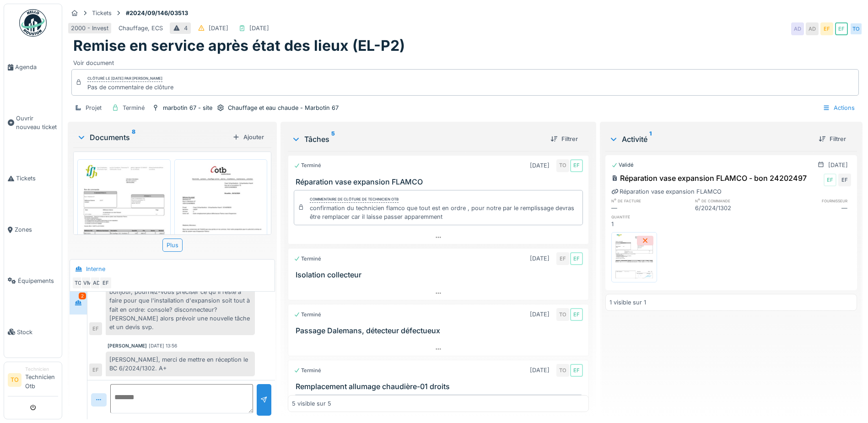 The height and width of the screenshot is (423, 868). Describe the element at coordinates (38, 281) in the screenshot. I see `span: Équipements` at that location.